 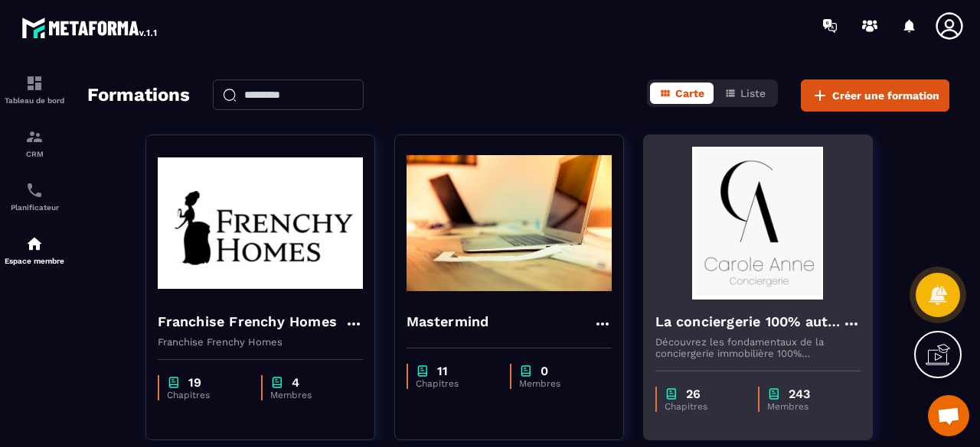 What do you see at coordinates (799, 394) in the screenshot?
I see `p: 243` at bounding box center [799, 394].